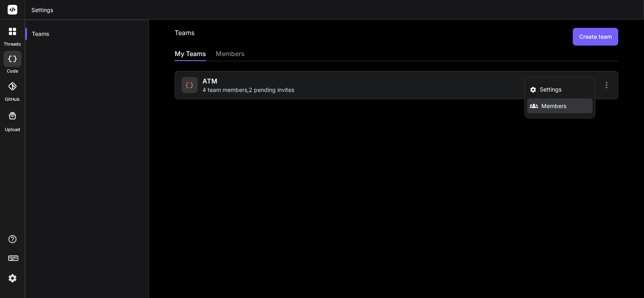 Image resolution: width=644 pixels, height=298 pixels. Describe the element at coordinates (12, 44) in the screenshot. I see `label: threads` at that location.